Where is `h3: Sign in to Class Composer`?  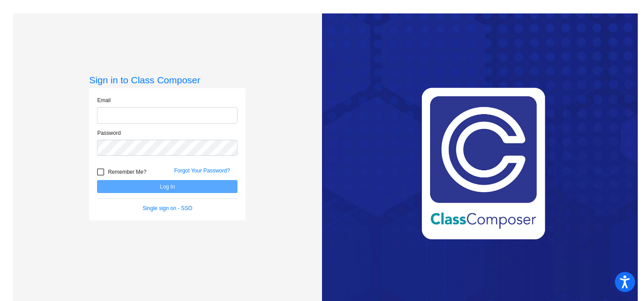
h3: Sign in to Class Composer is located at coordinates (167, 79).